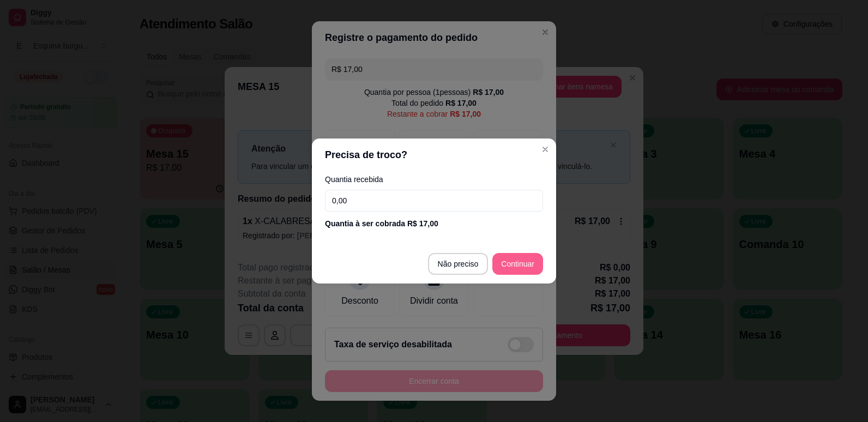 The width and height of the screenshot is (868, 422). What do you see at coordinates (434, 179) in the screenshot?
I see `label: Quantia recebida` at bounding box center [434, 179].